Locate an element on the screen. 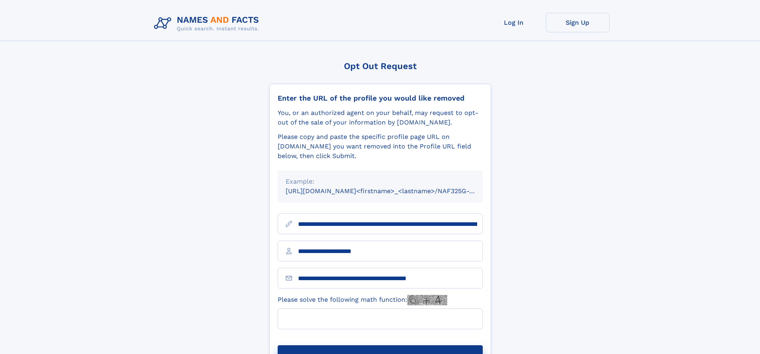  div: Enter the URL of the profile you would like removed is located at coordinates (380, 98).